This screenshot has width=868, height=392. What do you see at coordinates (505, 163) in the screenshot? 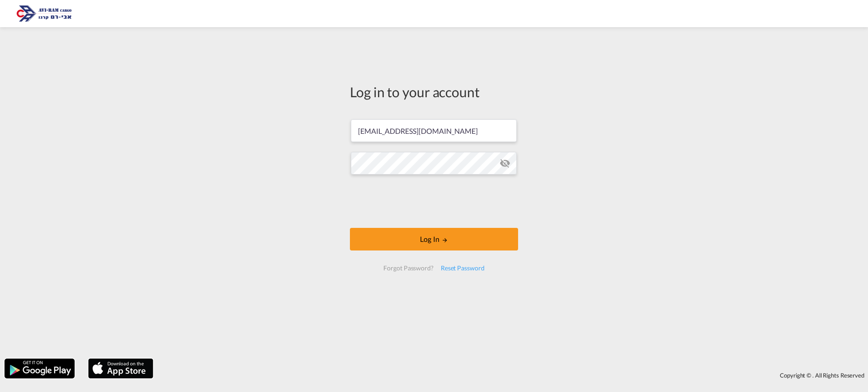
I see `md-icon: icon-eye-off` at bounding box center [505, 163].